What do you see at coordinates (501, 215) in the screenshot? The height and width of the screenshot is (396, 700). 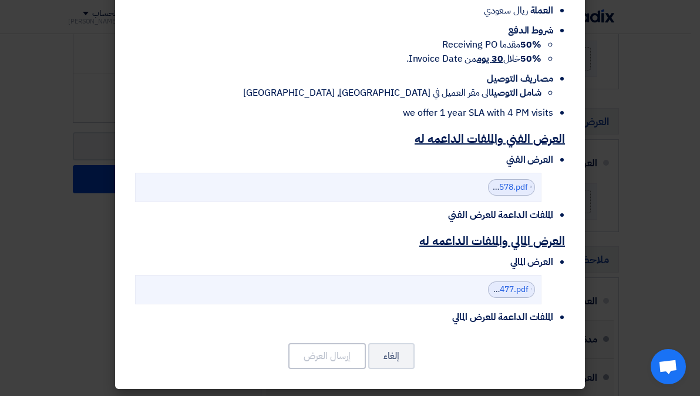 I see `span: الملفات الداعمة للعرض الفني` at bounding box center [501, 215].